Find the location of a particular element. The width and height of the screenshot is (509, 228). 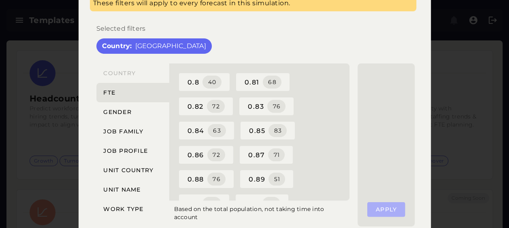

span: 0.91 is located at coordinates (262, 204).